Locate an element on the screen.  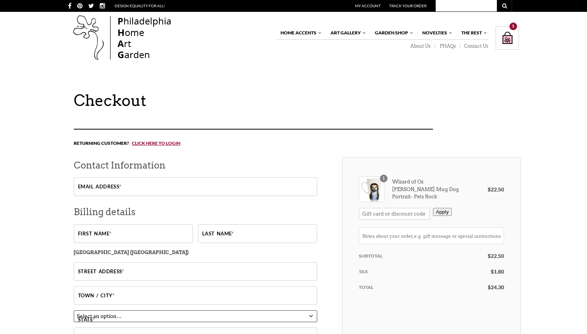
h3: Billing details is located at coordinates (195, 212).